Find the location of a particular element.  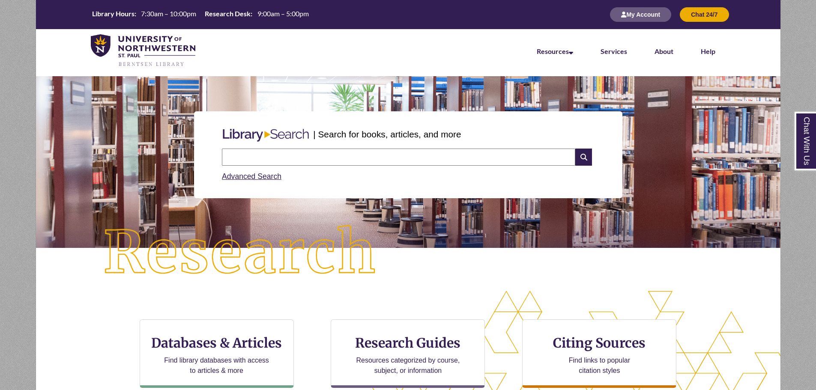

h3: Databases & Articles is located at coordinates (217, 343).